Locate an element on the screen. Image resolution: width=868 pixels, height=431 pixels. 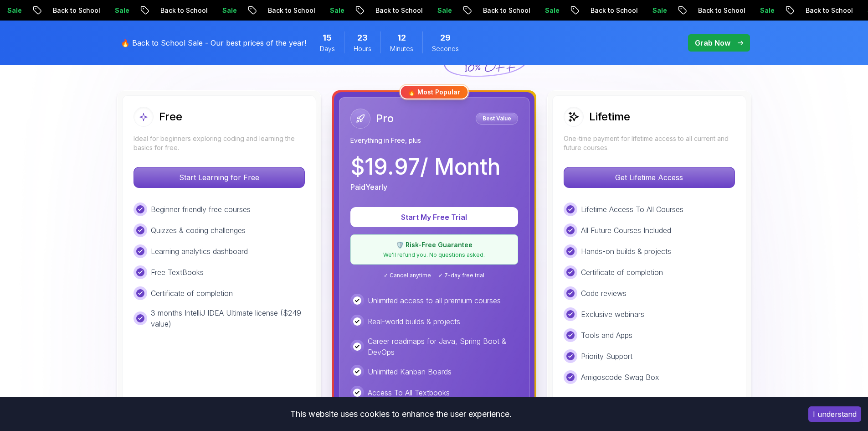
p: Priority Support is located at coordinates (607, 356).